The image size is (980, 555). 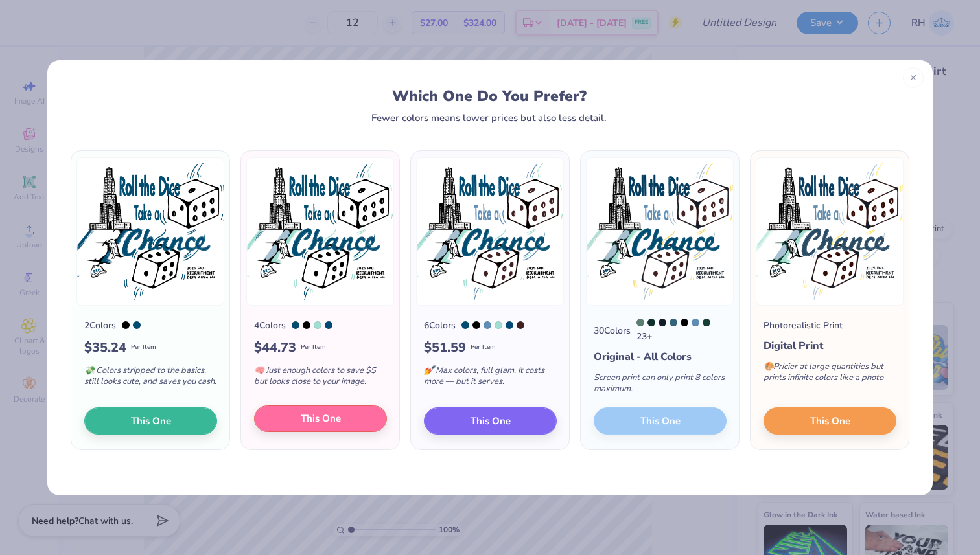 I want to click on div: 567 C, so click(x=706, y=323).